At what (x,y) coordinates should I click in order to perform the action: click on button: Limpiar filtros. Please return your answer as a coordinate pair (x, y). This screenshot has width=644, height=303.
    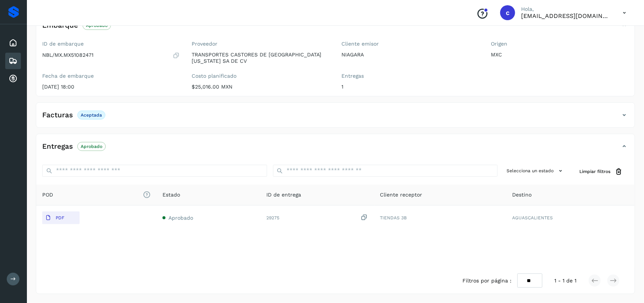
    Looking at the image, I should click on (601, 172).